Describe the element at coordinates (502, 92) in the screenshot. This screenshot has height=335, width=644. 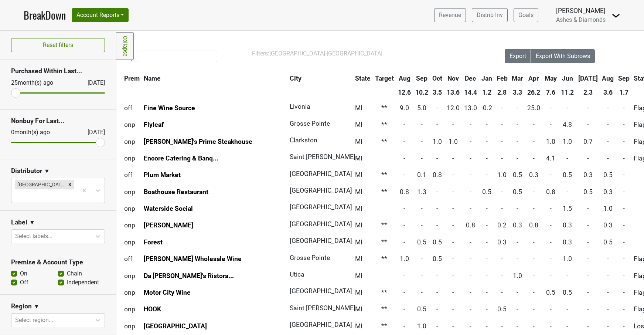
I see `th: 2.8` at that location.